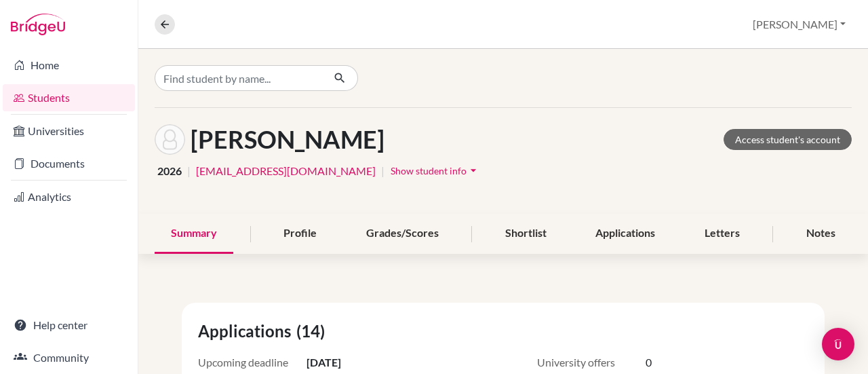 This screenshot has height=374, width=868. I want to click on a: Access student's account, so click(788, 139).